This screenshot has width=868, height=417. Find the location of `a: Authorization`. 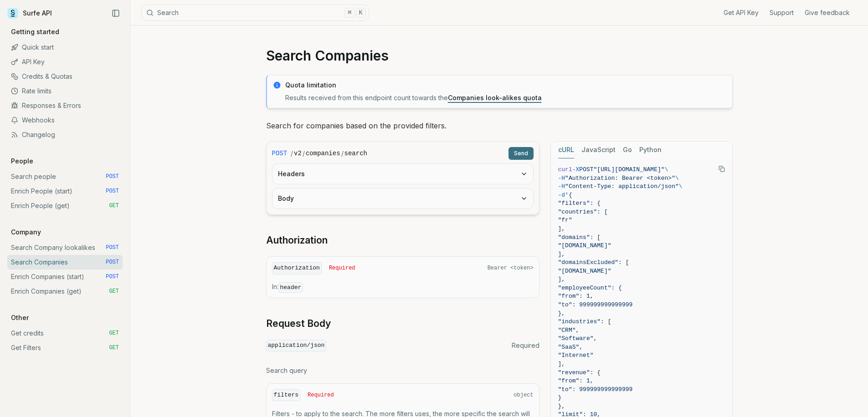

a: Authorization is located at coordinates (296, 241).